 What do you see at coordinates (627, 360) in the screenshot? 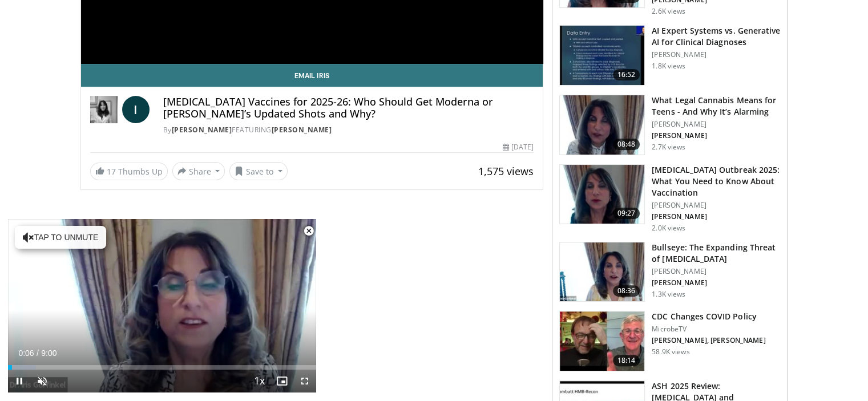
I see `span: 18:14` at bounding box center [627, 360].